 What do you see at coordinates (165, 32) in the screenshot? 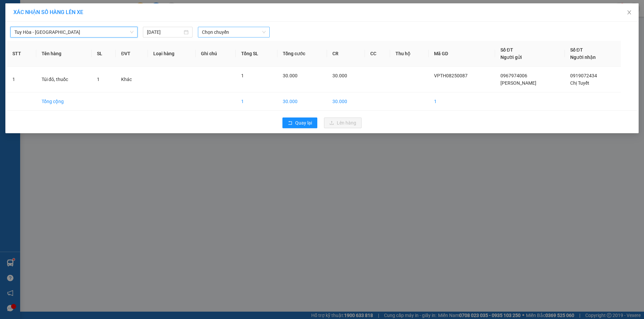
I see `input: 15/08/2025` at bounding box center [165, 32].